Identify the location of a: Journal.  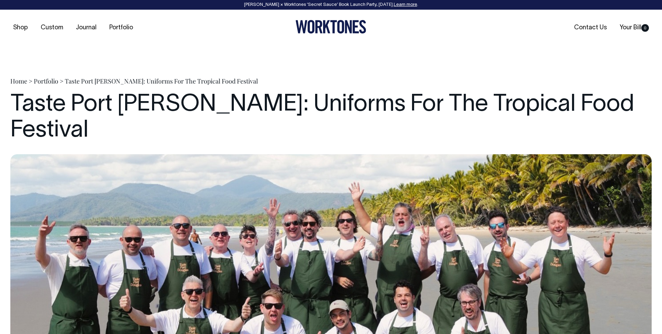
(86, 28).